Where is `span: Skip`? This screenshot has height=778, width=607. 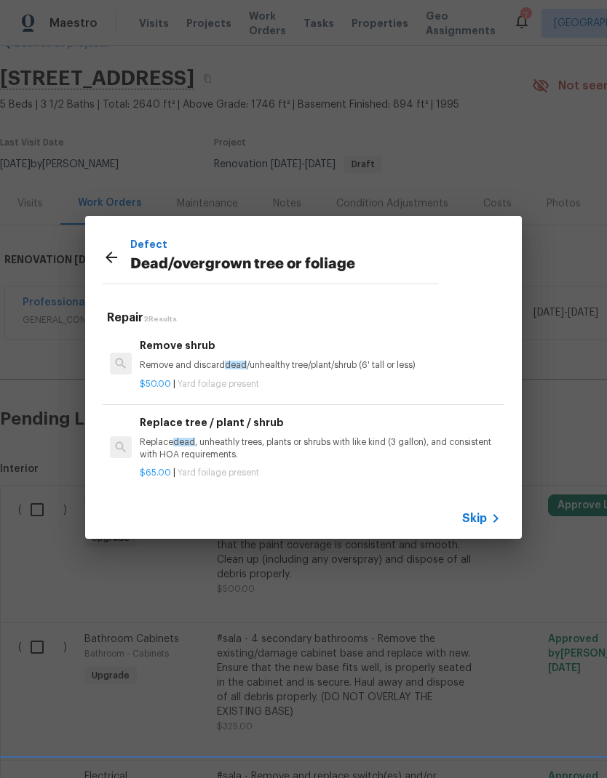 span: Skip is located at coordinates (474, 519).